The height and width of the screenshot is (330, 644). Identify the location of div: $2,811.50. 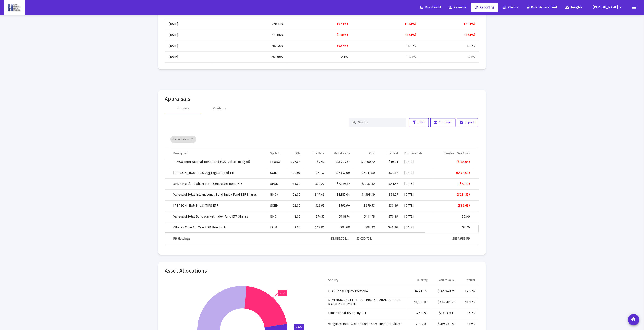
(365, 173).